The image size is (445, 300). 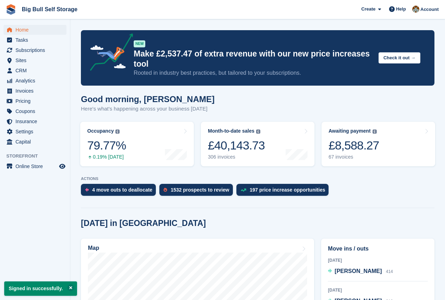 I want to click on button: Check it out →, so click(x=399, y=58).